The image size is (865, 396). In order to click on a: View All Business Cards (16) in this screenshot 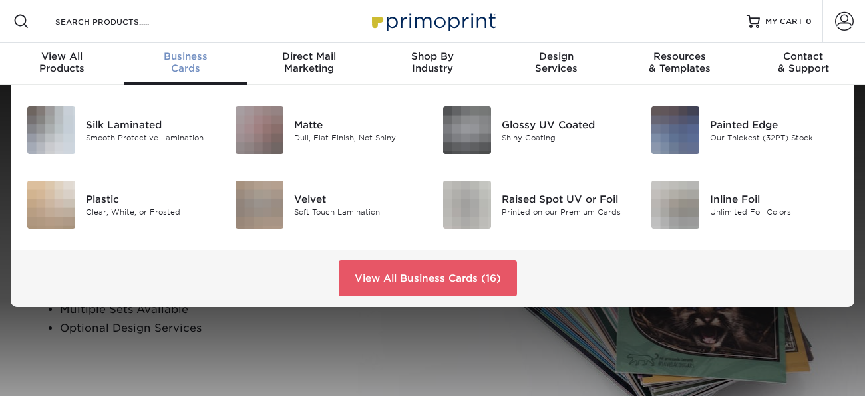, I will do `click(428, 279)`.